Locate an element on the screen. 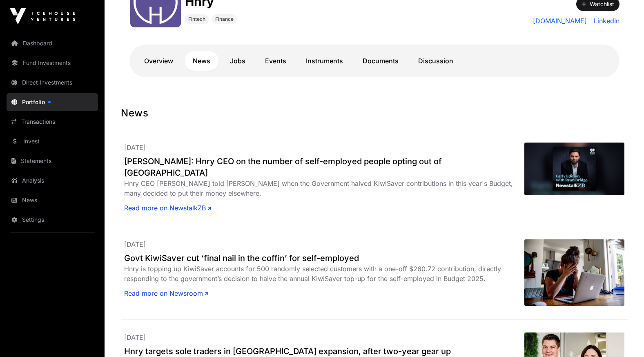 The width and height of the screenshot is (644, 357). nav: Tabs is located at coordinates (374, 61).